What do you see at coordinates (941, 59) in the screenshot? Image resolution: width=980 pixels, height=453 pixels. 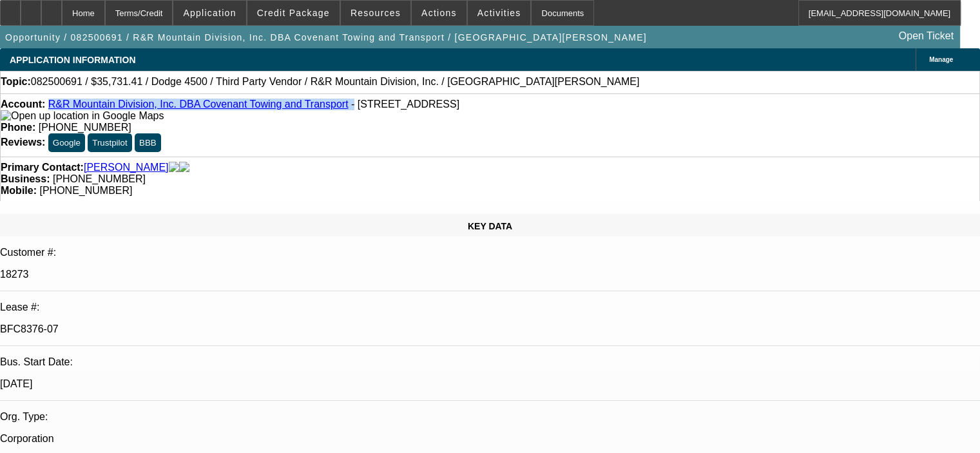 I see `span: Manage` at bounding box center [941, 59].